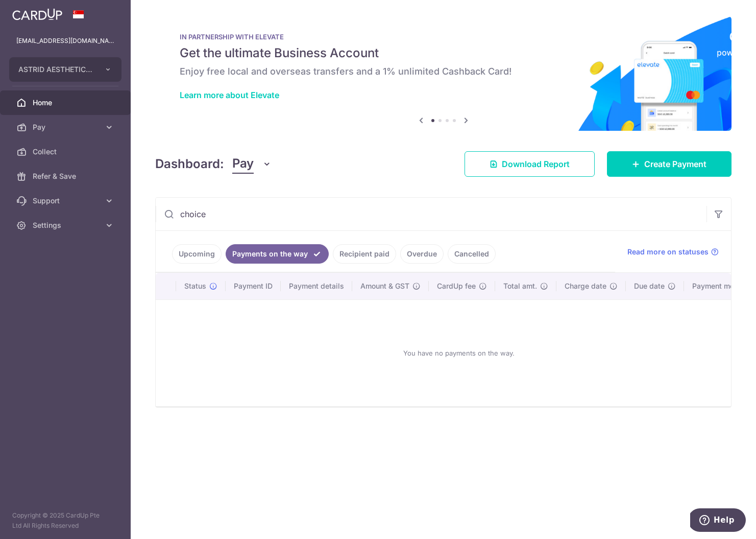 Image resolution: width=756 pixels, height=539 pixels. What do you see at coordinates (66, 225) in the screenshot?
I see `span: Settings` at bounding box center [66, 225].